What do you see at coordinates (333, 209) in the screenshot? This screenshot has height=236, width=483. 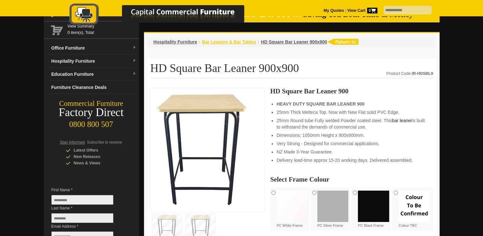 I see `label: PC Silver Frame` at bounding box center [333, 209].